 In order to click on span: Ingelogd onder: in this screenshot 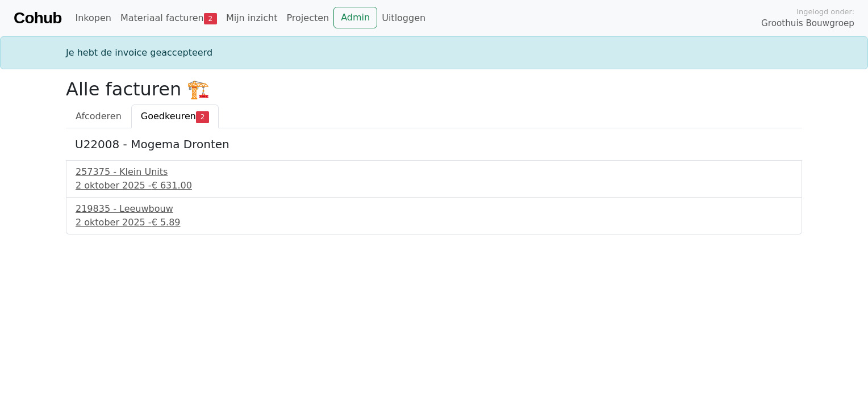, I will do `click(825, 11)`.